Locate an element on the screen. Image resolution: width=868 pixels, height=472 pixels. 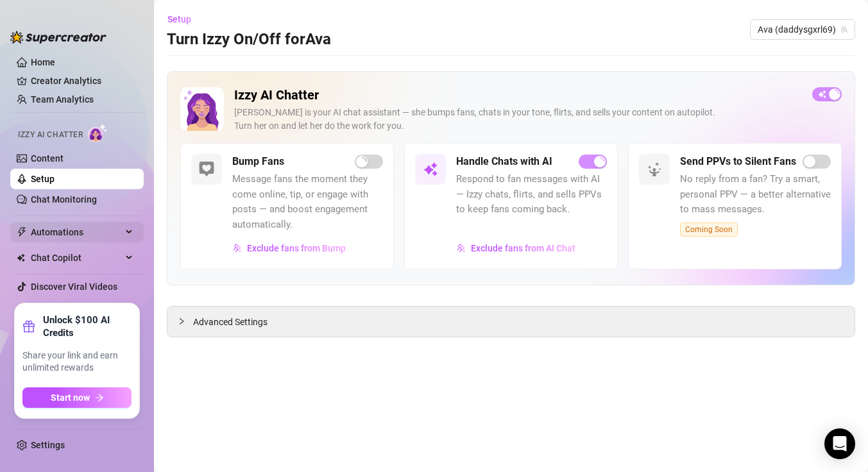
span: No reply from a fan? Try a smart, personal PPV — a better alternative to mass messages. is located at coordinates (755, 194).